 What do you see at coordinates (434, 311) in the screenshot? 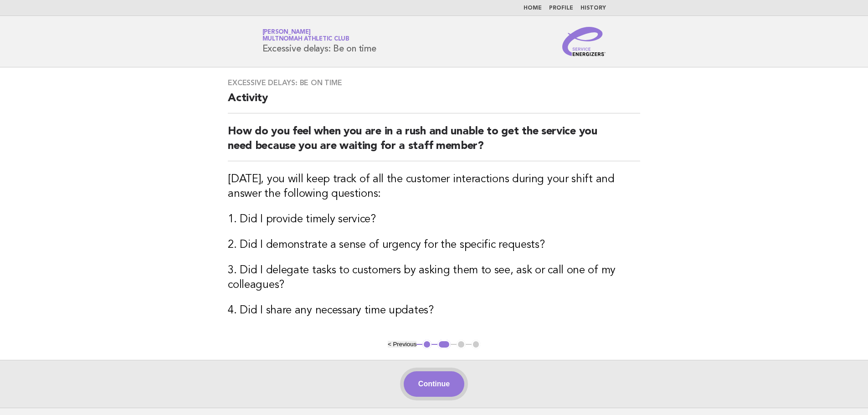
I see `h3: 4. Did I share any necessary time updates?` at bounding box center [434, 311].